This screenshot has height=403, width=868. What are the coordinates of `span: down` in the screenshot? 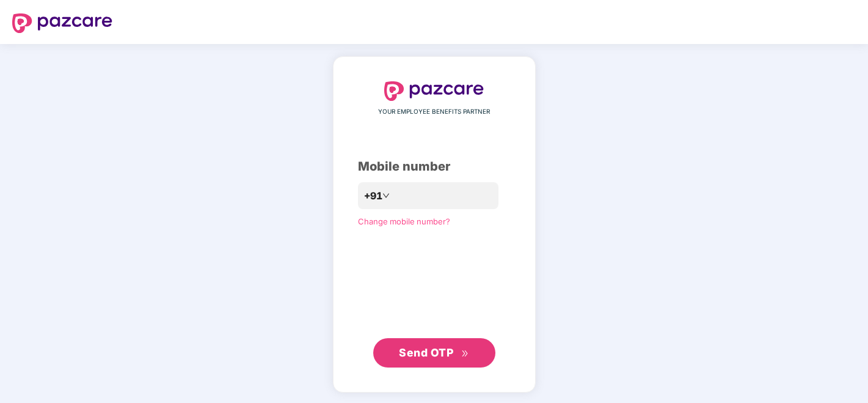 It's located at (386, 196).